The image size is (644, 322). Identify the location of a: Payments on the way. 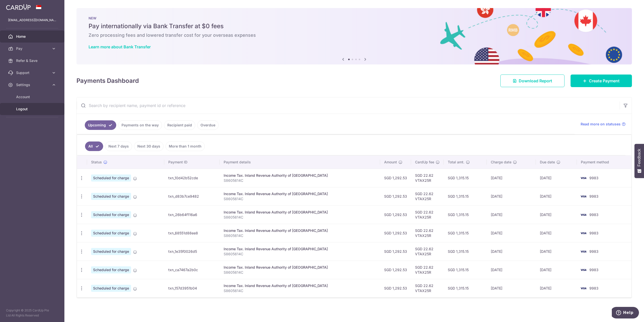
(140, 125).